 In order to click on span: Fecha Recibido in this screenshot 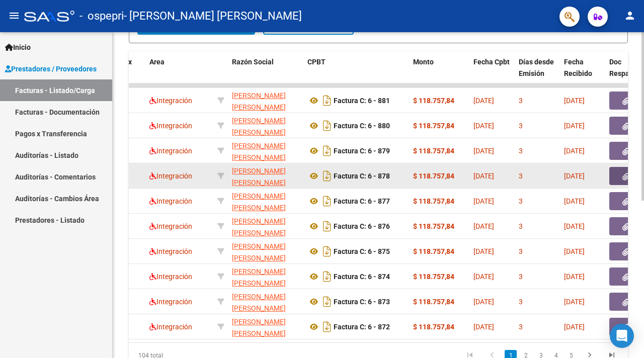, I will do `click(578, 67)`.